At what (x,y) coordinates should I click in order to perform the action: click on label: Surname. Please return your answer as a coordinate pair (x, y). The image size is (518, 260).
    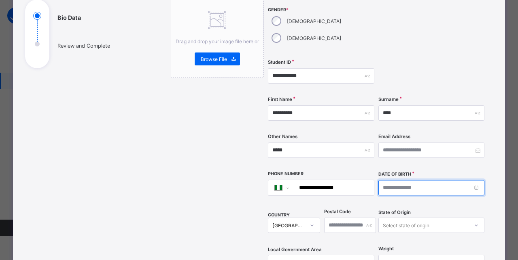
    Looking at the image, I should click on (388, 99).